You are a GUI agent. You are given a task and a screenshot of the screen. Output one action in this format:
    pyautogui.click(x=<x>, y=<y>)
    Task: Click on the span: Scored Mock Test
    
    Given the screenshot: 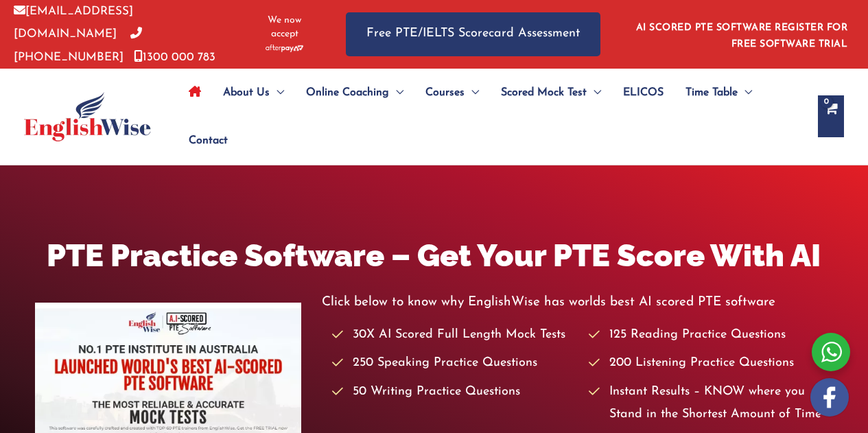 What is the action you would take?
    pyautogui.click(x=544, y=93)
    